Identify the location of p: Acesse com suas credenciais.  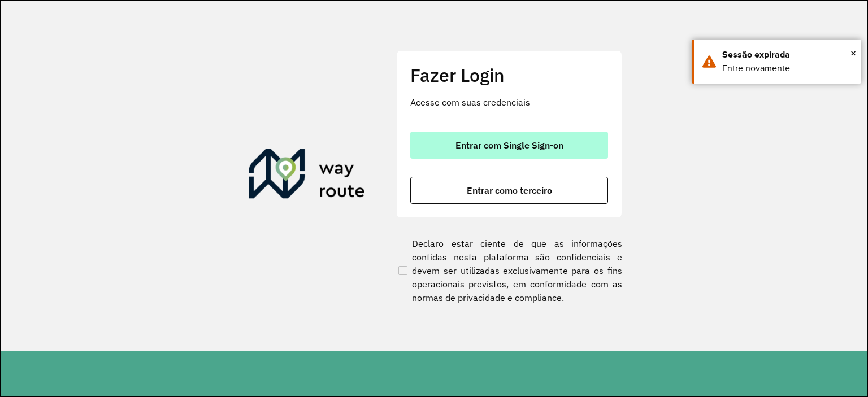
(509, 102).